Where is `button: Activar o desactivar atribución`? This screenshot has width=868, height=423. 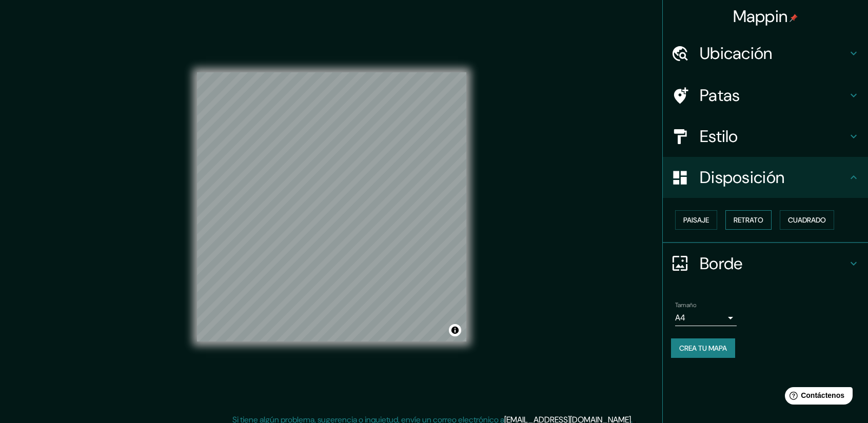 button: Activar o desactivar atribución is located at coordinates (455, 330).